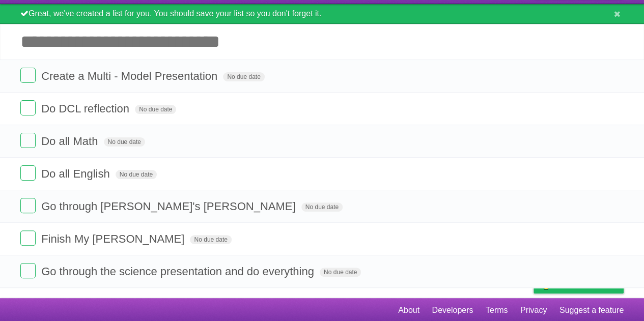 The width and height of the screenshot is (644, 321). What do you see at coordinates (586, 283) in the screenshot?
I see `span: Buy me a coffee` at bounding box center [586, 283].